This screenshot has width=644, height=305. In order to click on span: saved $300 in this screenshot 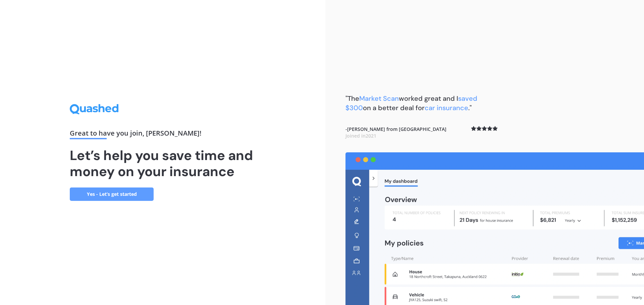, I will do `click(411, 103)`.